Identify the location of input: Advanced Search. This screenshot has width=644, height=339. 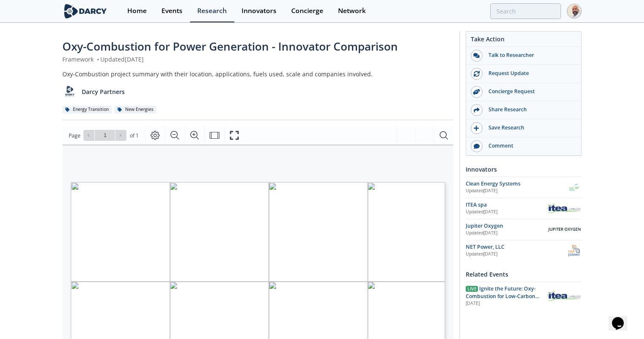
(526, 11).